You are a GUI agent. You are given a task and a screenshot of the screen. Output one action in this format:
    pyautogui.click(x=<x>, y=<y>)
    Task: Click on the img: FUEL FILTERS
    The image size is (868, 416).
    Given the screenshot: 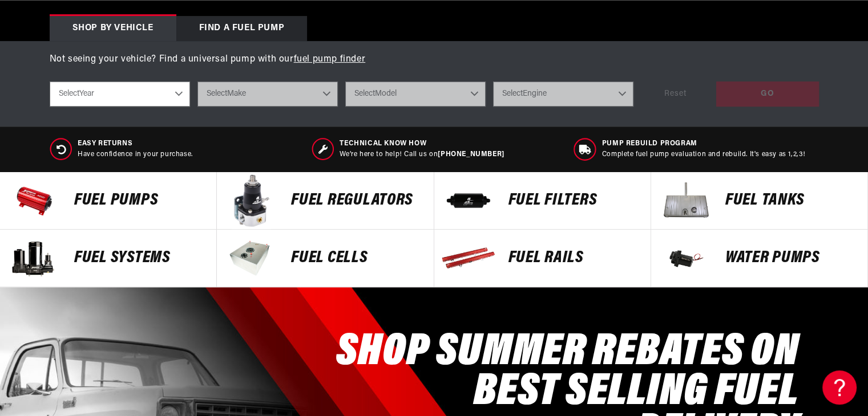 What is the action you would take?
    pyautogui.click(x=469, y=201)
    